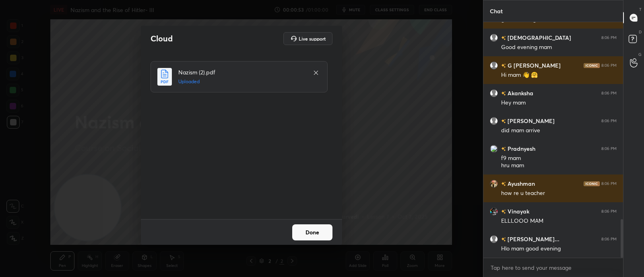 This screenshot has height=277, width=644. What do you see at coordinates (559, 249) in the screenshot?
I see `div: Hlo mam good evening` at bounding box center [559, 249].